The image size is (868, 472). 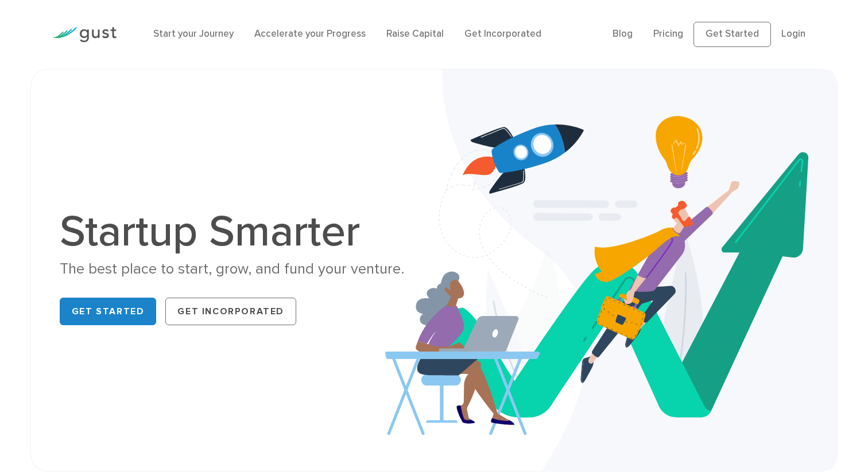 What do you see at coordinates (242, 232) in the screenshot?
I see `h1: Startup Smarter` at bounding box center [242, 232].